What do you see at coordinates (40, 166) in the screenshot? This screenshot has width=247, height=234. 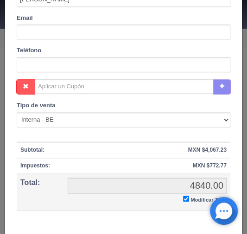 I see `th: Impuestos:` at bounding box center [40, 166].